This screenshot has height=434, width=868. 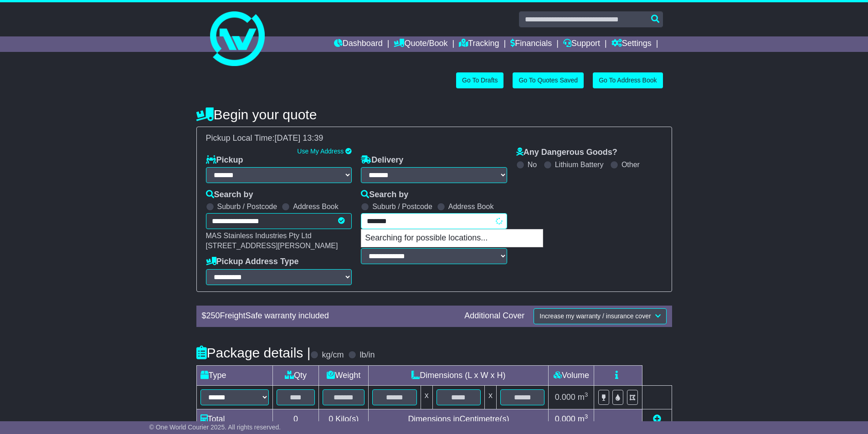 What do you see at coordinates (213, 315) in the screenshot?
I see `span: 250` at bounding box center [213, 315].